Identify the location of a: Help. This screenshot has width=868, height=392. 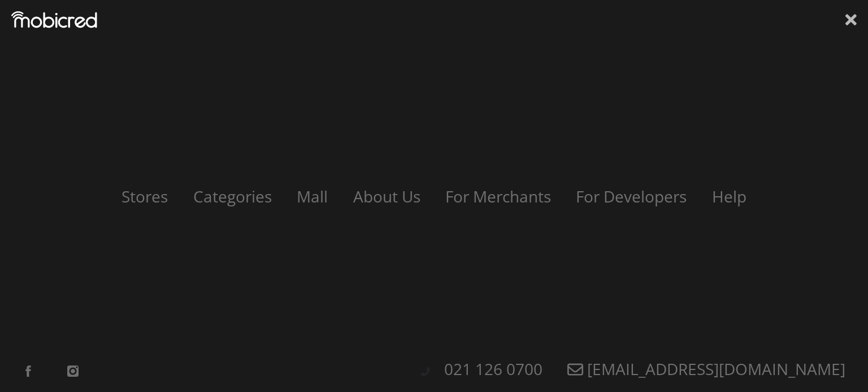
(729, 196).